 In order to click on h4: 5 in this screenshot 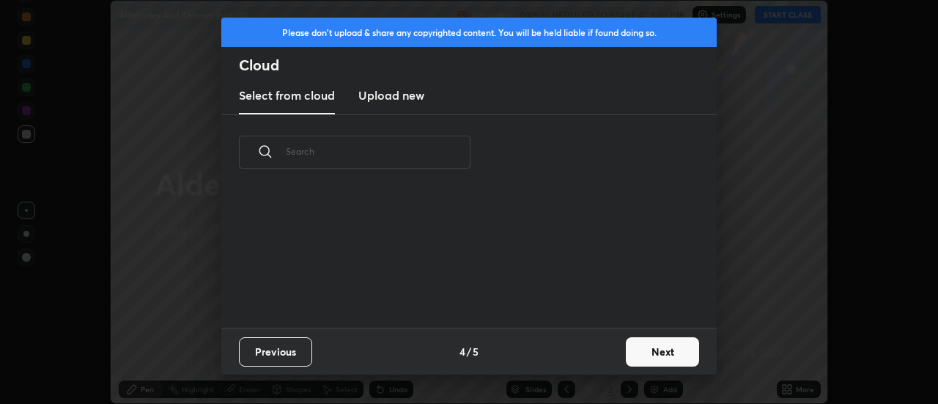, I will do `click(475, 351)`.